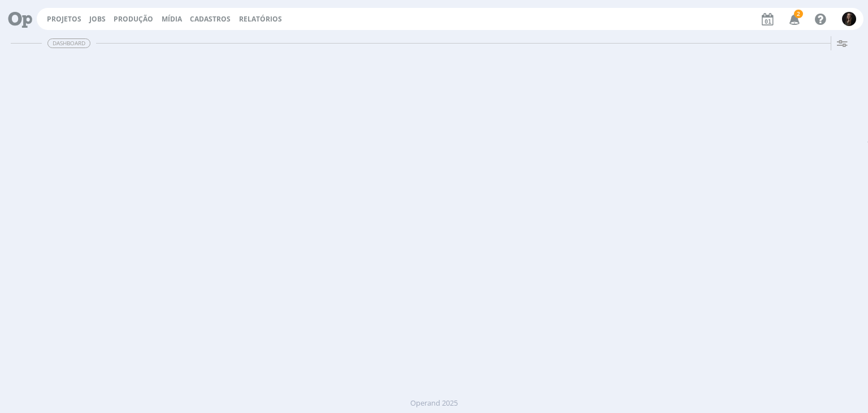  Describe the element at coordinates (261, 20) in the screenshot. I see `button: Relatórios` at that location.